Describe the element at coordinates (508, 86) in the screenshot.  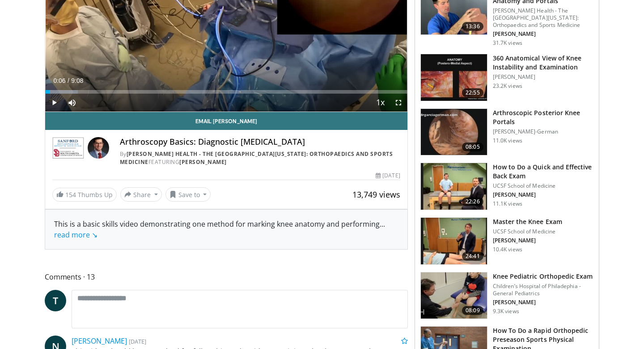
I see `p: 23.2K views` at that location.